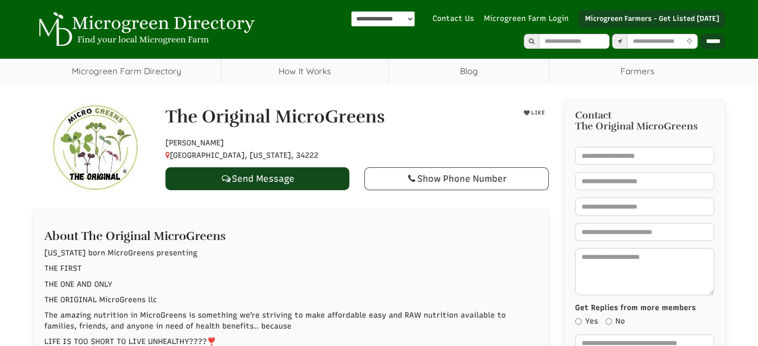 This screenshot has height=346, width=758. I want to click on a: Microgreen Farm Login, so click(528, 18).